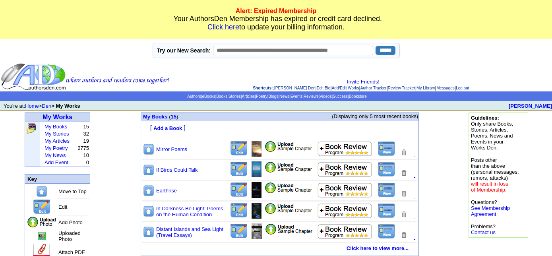 The width and height of the screenshot is (552, 256). I want to click on a: Authors, so click(194, 96).